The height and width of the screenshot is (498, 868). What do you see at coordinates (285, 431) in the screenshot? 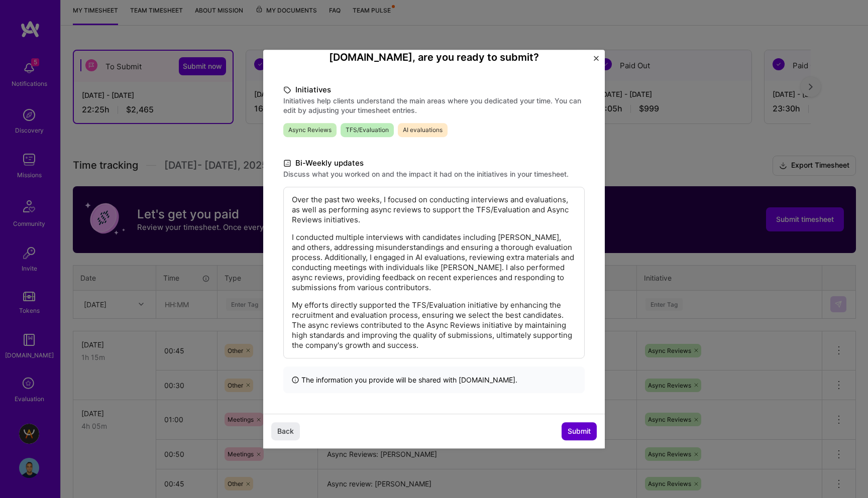
I see `span: Back` at bounding box center [285, 431].